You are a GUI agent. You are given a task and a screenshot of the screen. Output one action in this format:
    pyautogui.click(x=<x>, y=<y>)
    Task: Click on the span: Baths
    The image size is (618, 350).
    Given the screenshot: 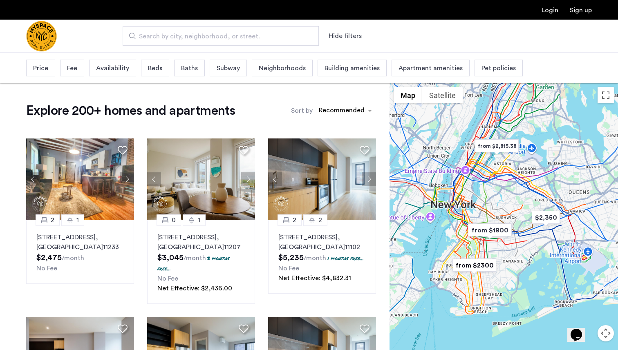 What is the action you would take?
    pyautogui.click(x=189, y=68)
    